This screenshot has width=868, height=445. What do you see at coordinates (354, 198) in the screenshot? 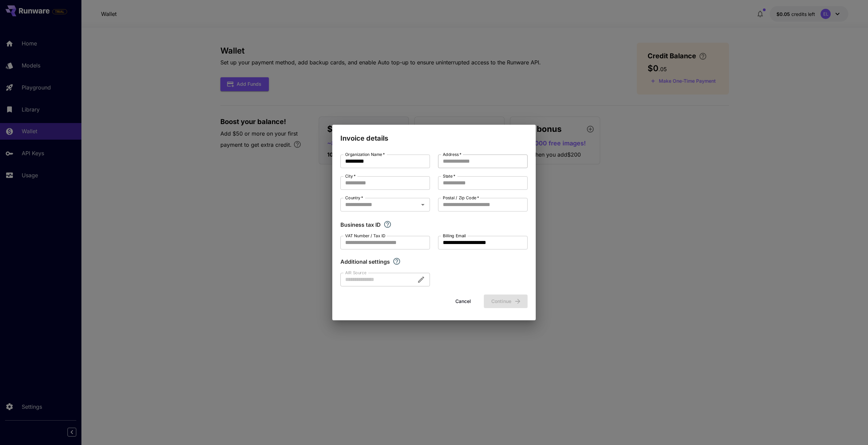
I see `label: Country` at bounding box center [354, 198].